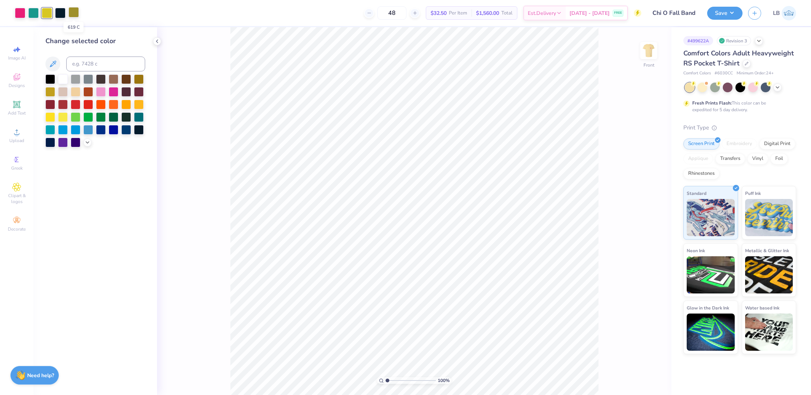  Describe the element at coordinates (777, 13) in the screenshot. I see `span: LB` at that location.